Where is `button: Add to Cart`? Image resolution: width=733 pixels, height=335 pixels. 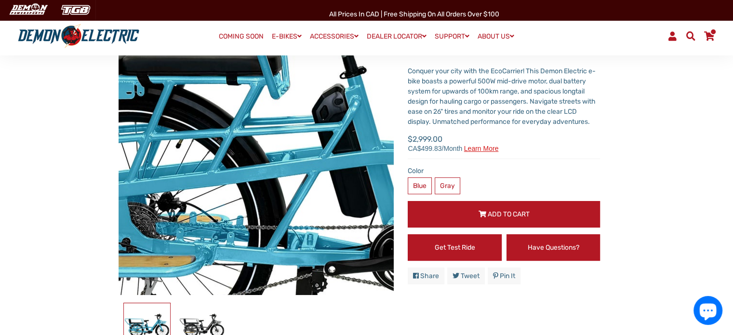
button: Add to Cart is located at coordinates (503, 214).